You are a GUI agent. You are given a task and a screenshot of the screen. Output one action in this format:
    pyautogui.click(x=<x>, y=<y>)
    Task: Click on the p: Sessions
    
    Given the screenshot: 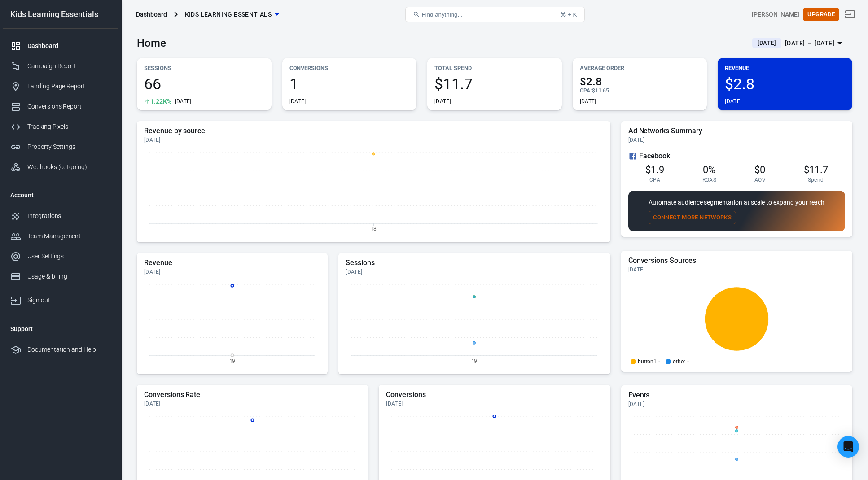 What is the action you would take?
    pyautogui.click(x=204, y=68)
    